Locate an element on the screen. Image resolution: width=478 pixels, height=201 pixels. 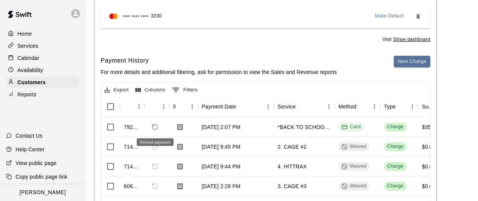
div: 3. CAGE #3 is located at coordinates (292, 186).